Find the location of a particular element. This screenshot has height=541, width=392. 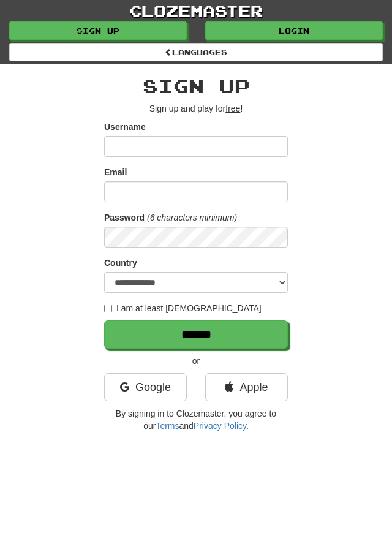

a: Privacy Policy is located at coordinates (220, 426).